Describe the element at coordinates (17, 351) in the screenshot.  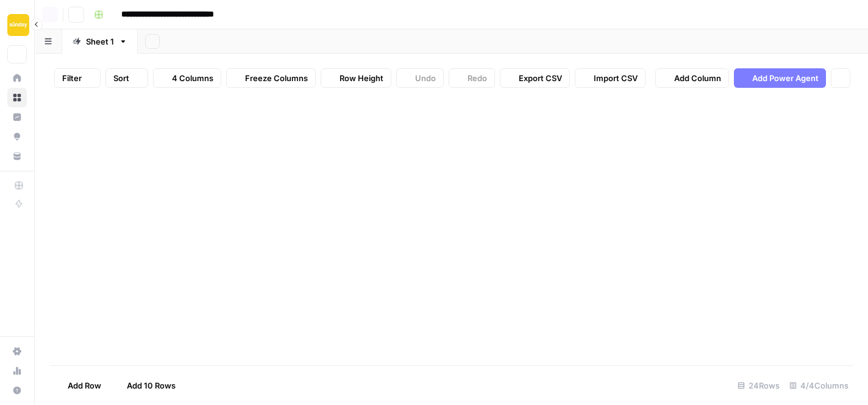
I see `a: Settings` at that location.